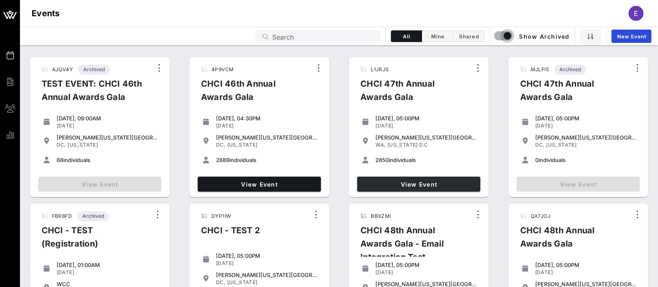 This screenshot has width=658, height=287. I want to click on div: CHCI 48th Annual Awards Gala, so click(572, 240).